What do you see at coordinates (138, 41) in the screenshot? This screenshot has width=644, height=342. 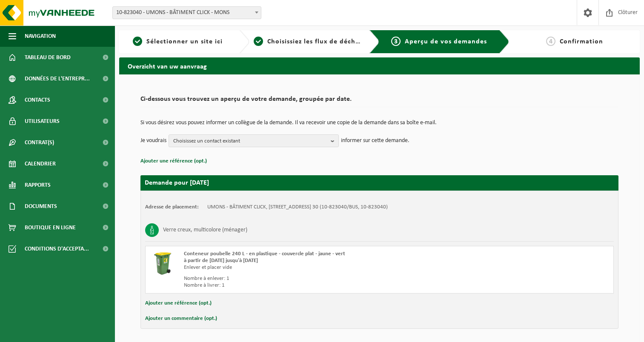 I see `span: 1` at bounding box center [138, 41].